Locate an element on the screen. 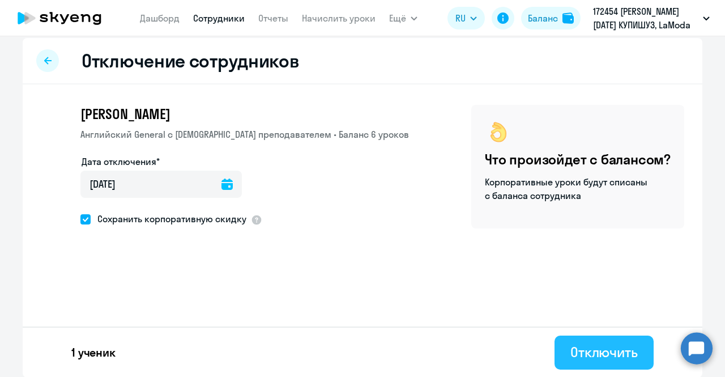  button: RU is located at coordinates (466, 18).